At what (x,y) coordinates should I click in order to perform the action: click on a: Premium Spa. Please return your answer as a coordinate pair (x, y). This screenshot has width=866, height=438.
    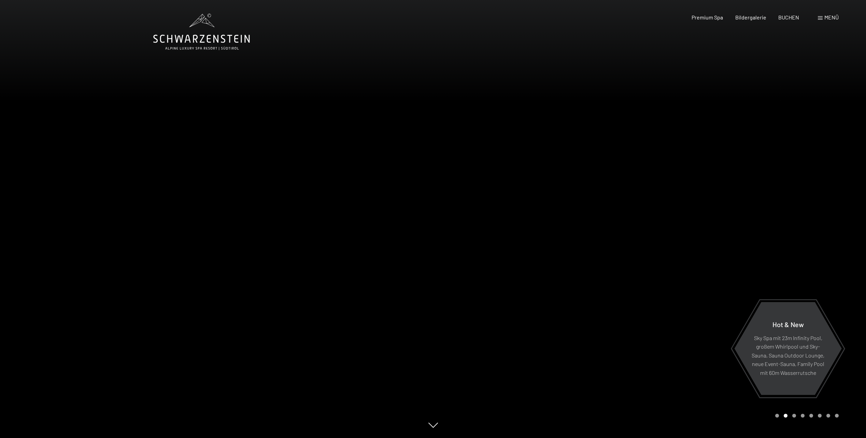
    Looking at the image, I should click on (707, 17).